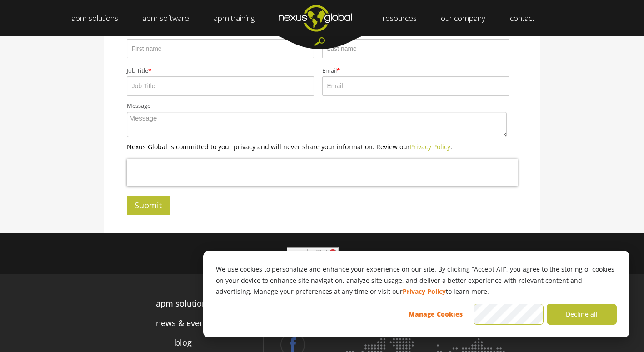  I want to click on span: اختيار اللغة, so click(322, 253).